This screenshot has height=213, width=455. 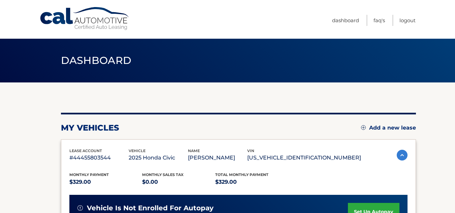 I want to click on img: accordion-active.svg, so click(x=402, y=155).